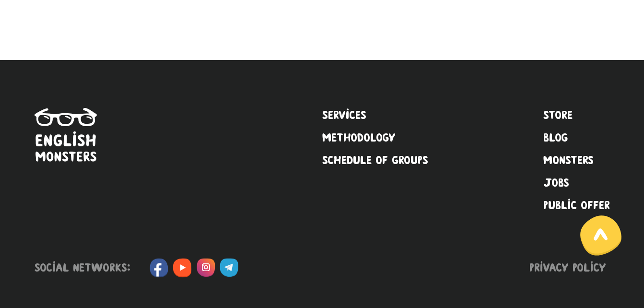 This screenshot has height=308, width=644. Describe the element at coordinates (157, 270) in the screenshot. I see `img: English Monsters Facebook` at that location.